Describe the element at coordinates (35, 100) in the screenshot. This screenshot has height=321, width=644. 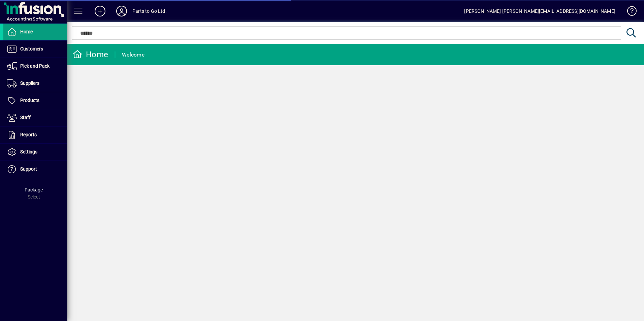
I see `a: Products` at that location.